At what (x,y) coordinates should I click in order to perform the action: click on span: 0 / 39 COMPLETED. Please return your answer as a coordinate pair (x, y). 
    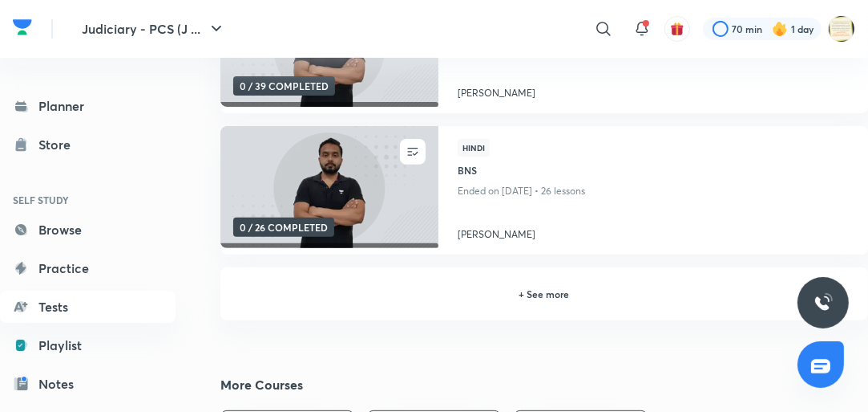
    Looking at the image, I should click on (284, 86).